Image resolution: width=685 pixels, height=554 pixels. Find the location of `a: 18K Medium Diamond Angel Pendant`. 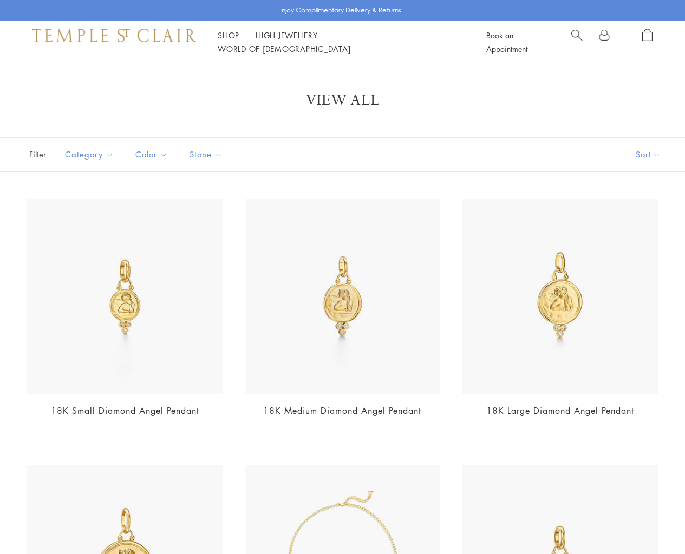

a: 18K Medium Diamond Angel Pendant is located at coordinates (342, 411).